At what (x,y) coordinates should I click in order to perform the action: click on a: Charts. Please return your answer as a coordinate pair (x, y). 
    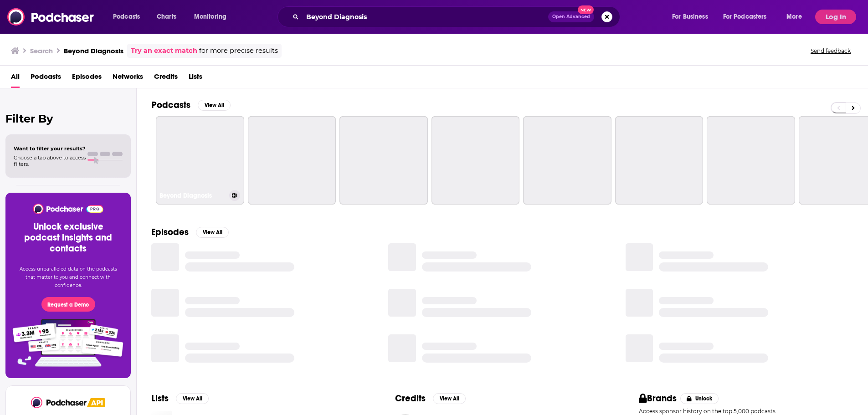
    Looking at the image, I should click on (166, 17).